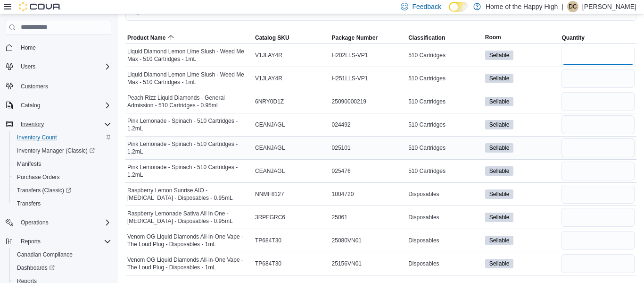  I want to click on span: Customers, so click(64, 85).